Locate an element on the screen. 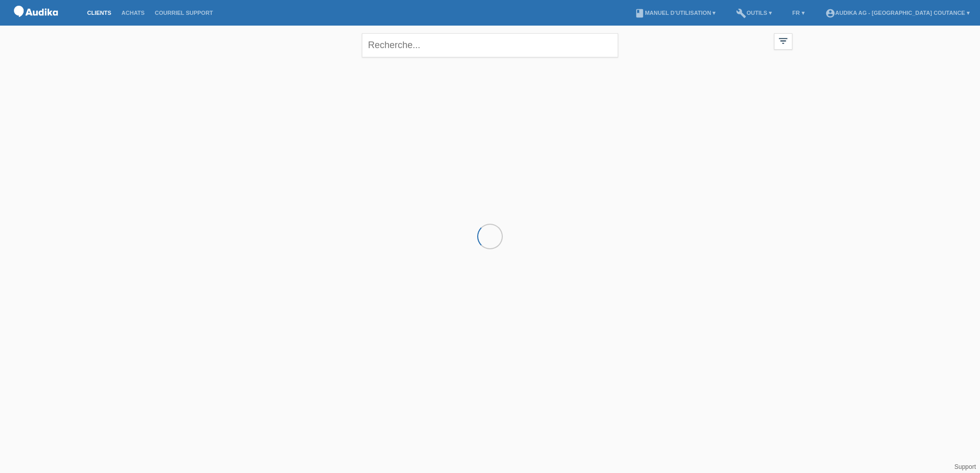 Image resolution: width=980 pixels, height=473 pixels. a: Support is located at coordinates (965, 467).